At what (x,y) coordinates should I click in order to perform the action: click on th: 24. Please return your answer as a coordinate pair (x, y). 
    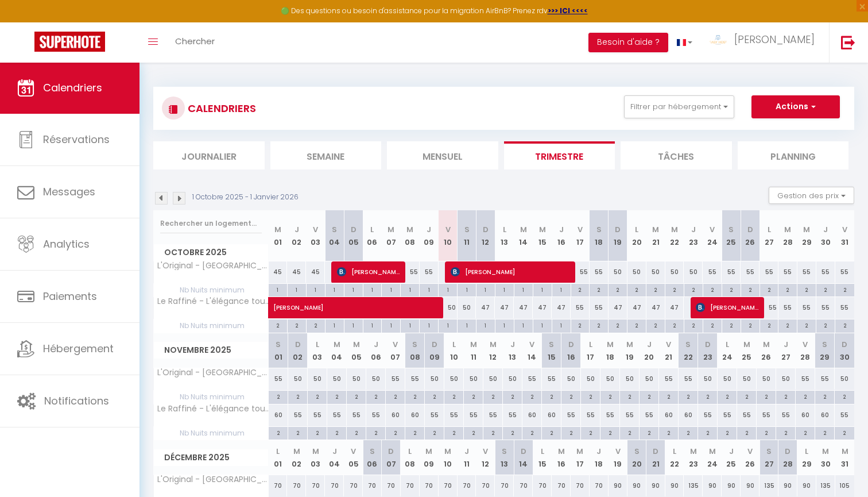
    Looking at the image, I should click on (712, 235).